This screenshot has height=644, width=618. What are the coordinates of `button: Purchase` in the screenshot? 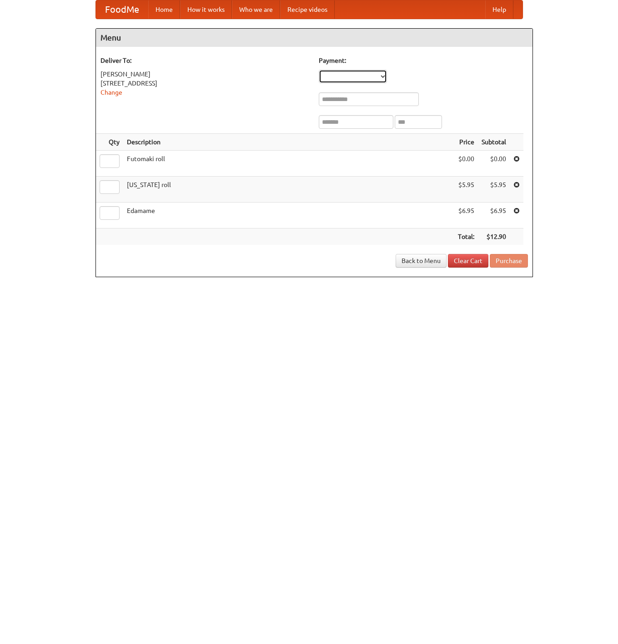 It's located at (509, 261).